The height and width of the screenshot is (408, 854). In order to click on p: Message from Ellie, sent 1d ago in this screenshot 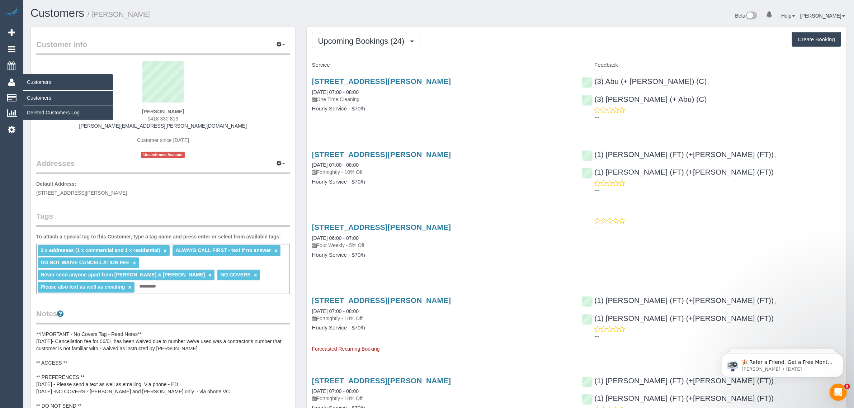, I will do `click(77, 31)`.